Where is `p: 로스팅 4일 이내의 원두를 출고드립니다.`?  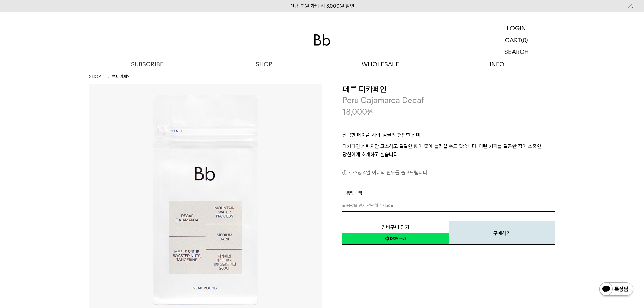
p: 로스팅 4일 이내의 원두를 출고드립니다. is located at coordinates (449, 173).